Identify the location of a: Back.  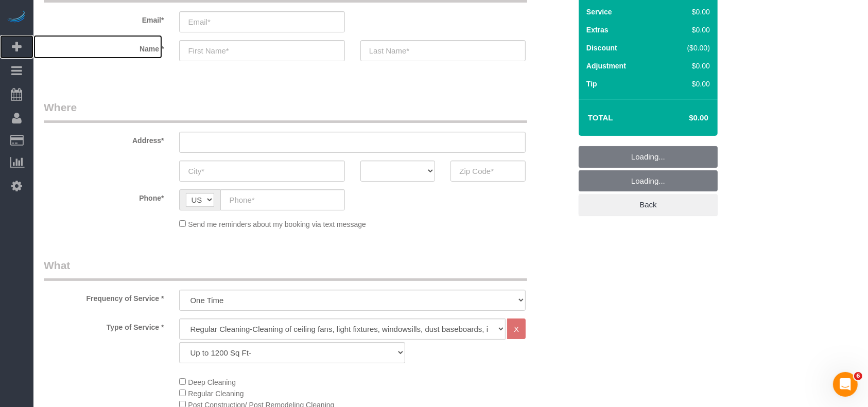
(648, 205).